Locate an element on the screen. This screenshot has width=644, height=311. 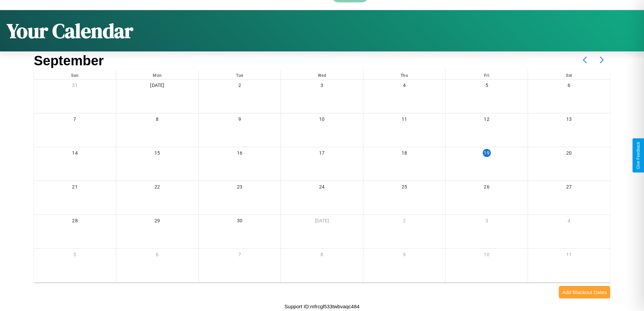
div: 30 is located at coordinates (240, 222).